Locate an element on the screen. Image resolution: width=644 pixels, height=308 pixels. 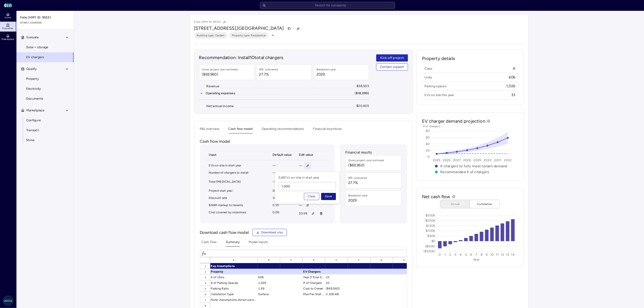
th: Input is located at coordinates (237, 155).